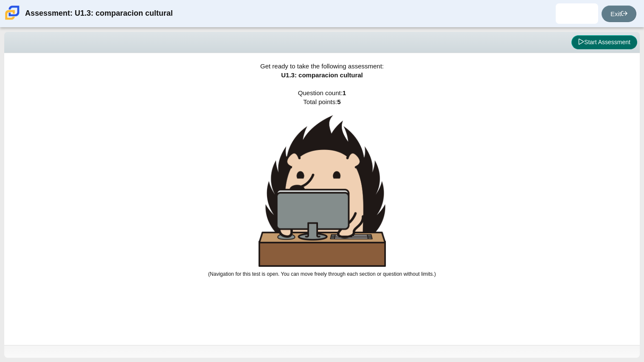  Describe the element at coordinates (604, 42) in the screenshot. I see `button: Start Assessment` at that location.